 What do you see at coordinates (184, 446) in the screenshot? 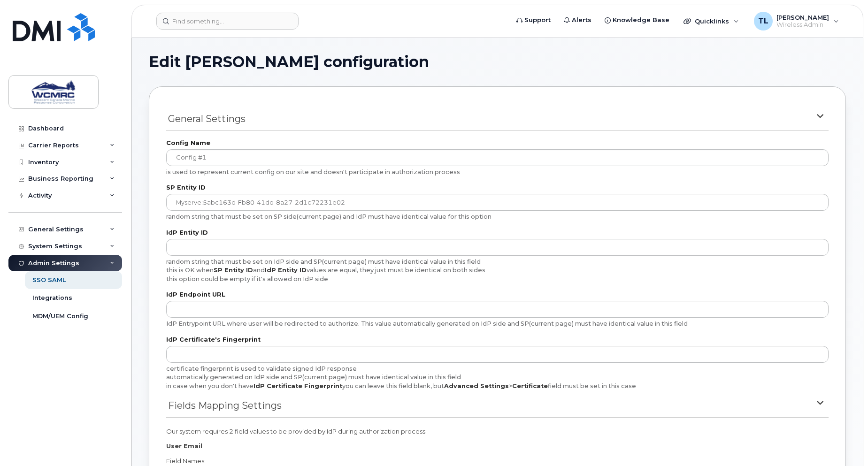
I see `b: User Email` at bounding box center [184, 446].